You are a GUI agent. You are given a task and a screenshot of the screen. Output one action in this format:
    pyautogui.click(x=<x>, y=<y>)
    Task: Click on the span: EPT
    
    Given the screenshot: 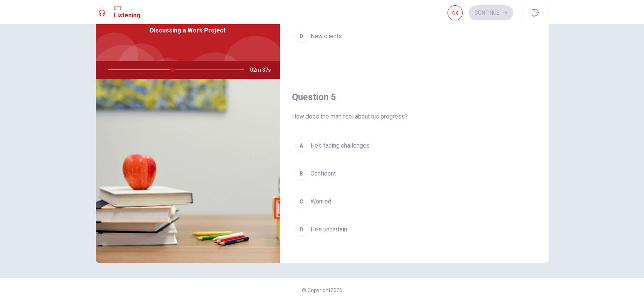 What is the action you would take?
    pyautogui.click(x=127, y=8)
    